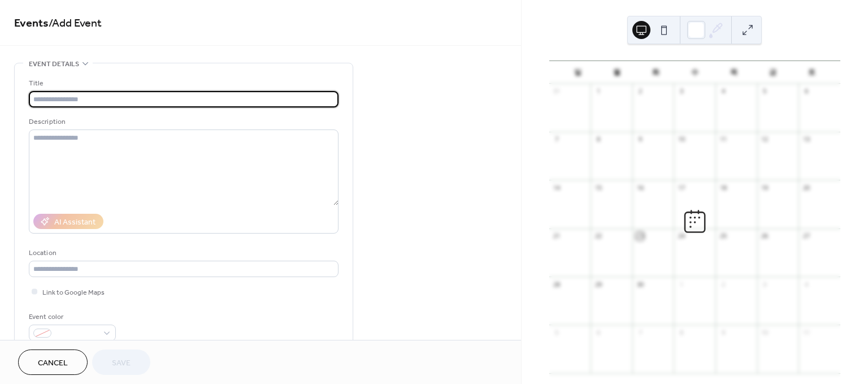  I want to click on div: 21, so click(556, 236).